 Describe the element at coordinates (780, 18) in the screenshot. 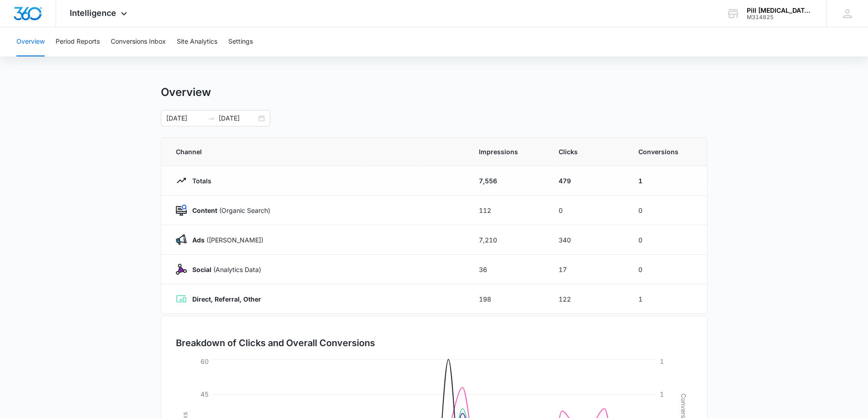

I see `div: account id` at that location.